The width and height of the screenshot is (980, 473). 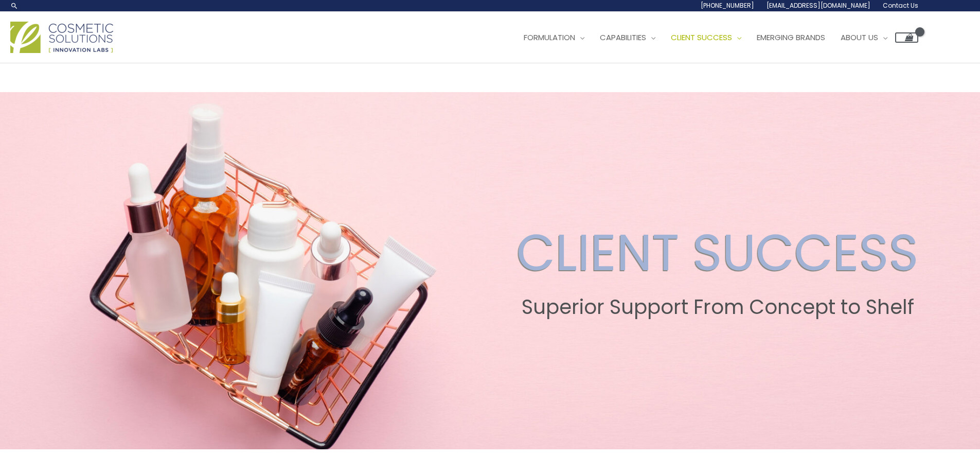 What do you see at coordinates (900, 5) in the screenshot?
I see `span: Contact Us` at bounding box center [900, 5].